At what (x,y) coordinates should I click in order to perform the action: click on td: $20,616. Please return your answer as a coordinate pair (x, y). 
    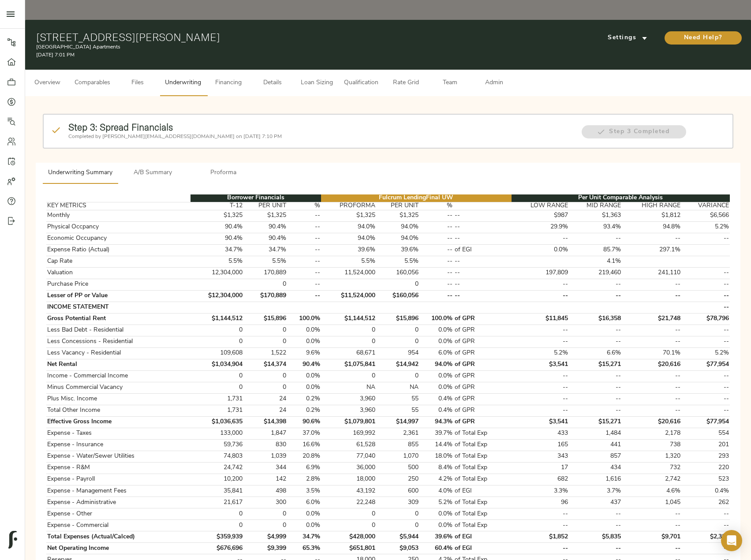
    Looking at the image, I should click on (652, 365).